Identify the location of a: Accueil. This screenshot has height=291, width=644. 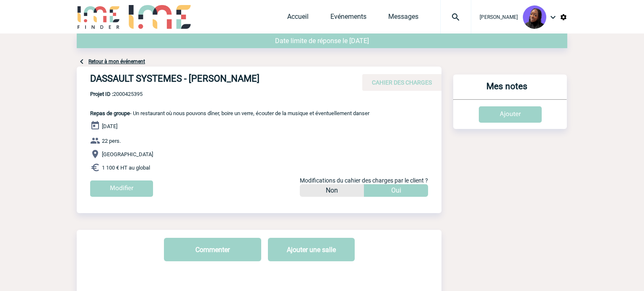
(298, 18).